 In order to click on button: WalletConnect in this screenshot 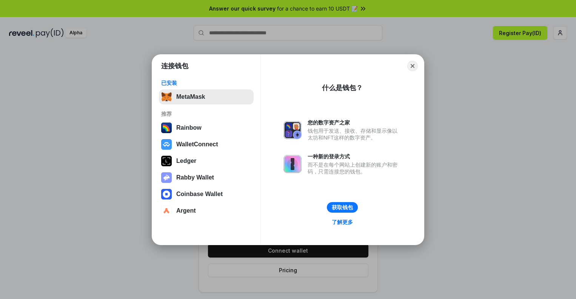, I will do `click(206, 145)`.